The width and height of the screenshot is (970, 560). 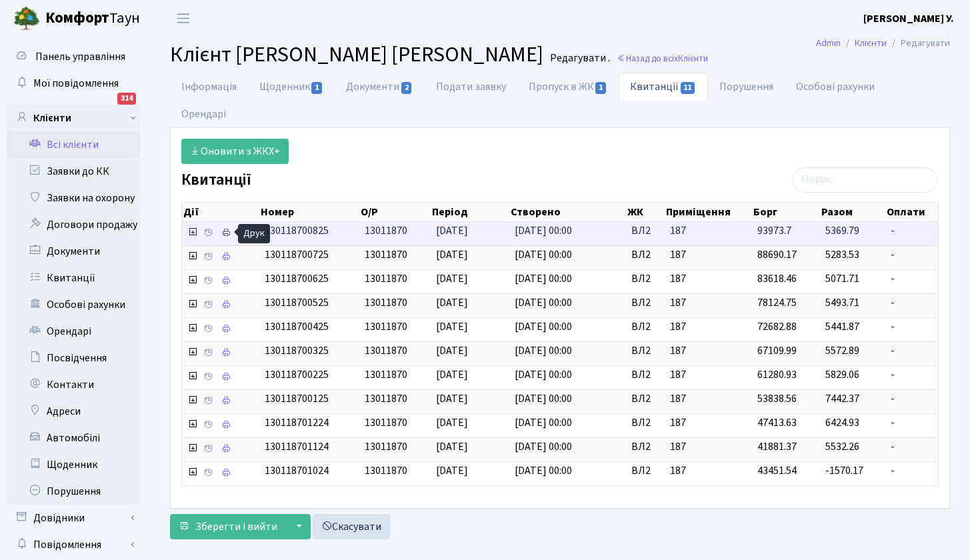 I want to click on span: 130118700825, so click(x=297, y=231).